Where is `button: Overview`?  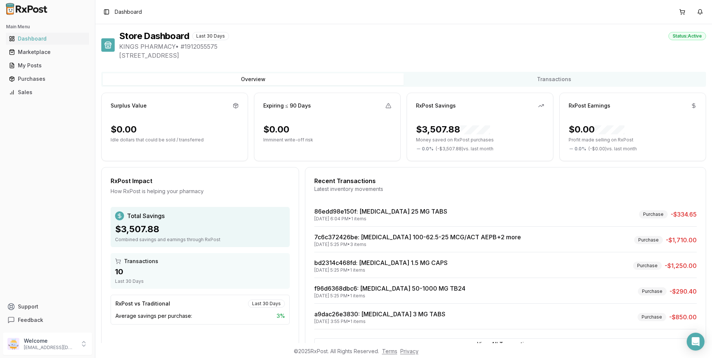
button: Overview is located at coordinates (253, 79).